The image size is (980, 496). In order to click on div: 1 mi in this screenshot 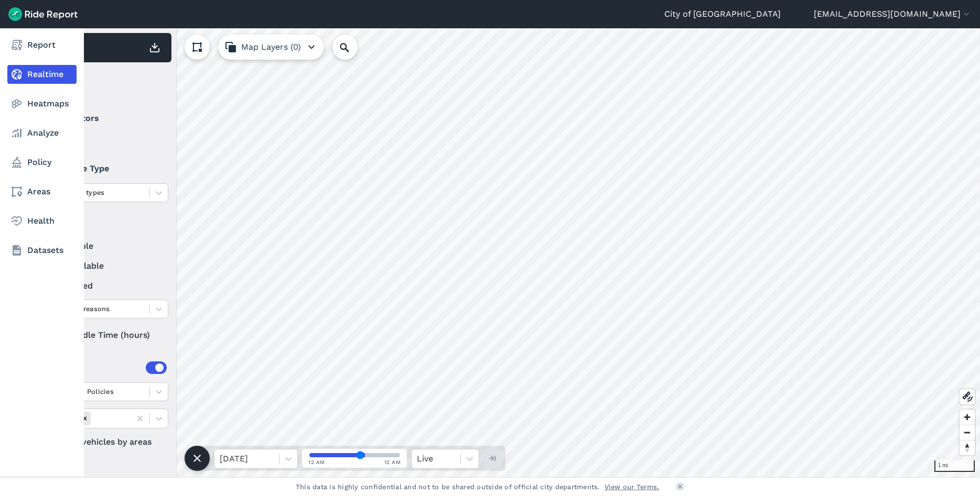, I will do `click(954, 466)`.